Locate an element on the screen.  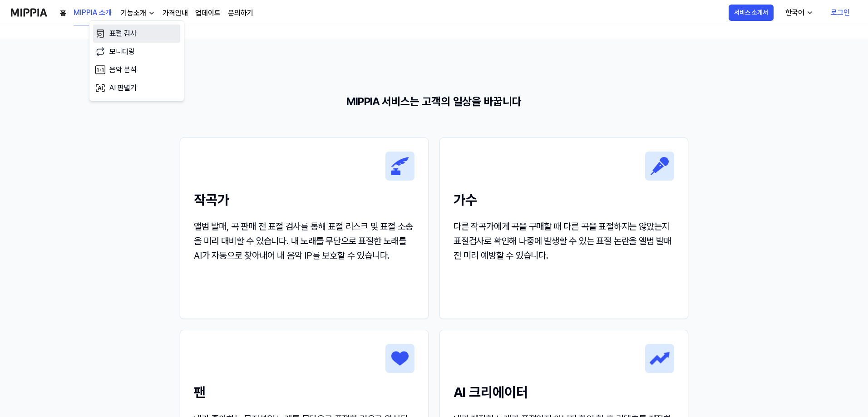
a: 홈 is located at coordinates (63, 13).